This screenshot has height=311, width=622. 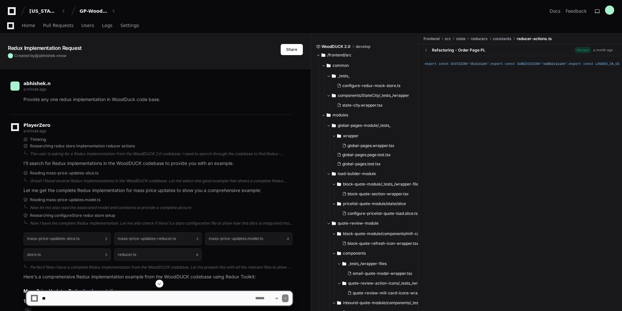 What do you see at coordinates (161, 181) in the screenshot?
I see `div: Great! I found several Redux implementations in the WoodDUCK codebase. Let me select one good exa...` at bounding box center [161, 181].